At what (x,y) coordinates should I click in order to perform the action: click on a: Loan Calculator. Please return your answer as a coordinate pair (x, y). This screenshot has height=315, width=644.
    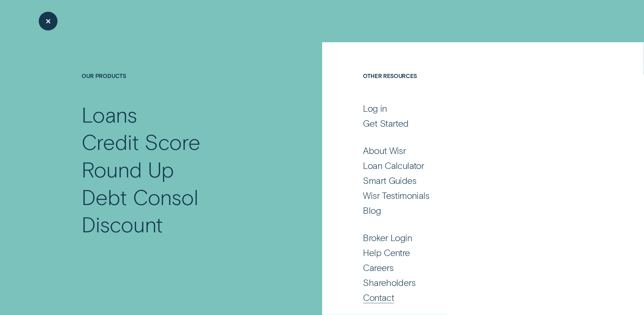
    Looking at the image, I should click on (462, 165).